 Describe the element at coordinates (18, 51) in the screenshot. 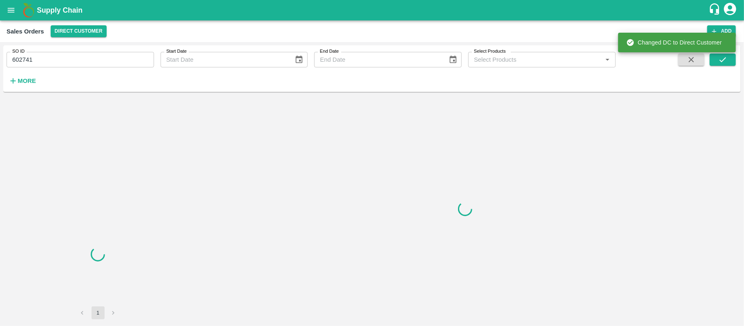

I see `label: SO ID` at that location.